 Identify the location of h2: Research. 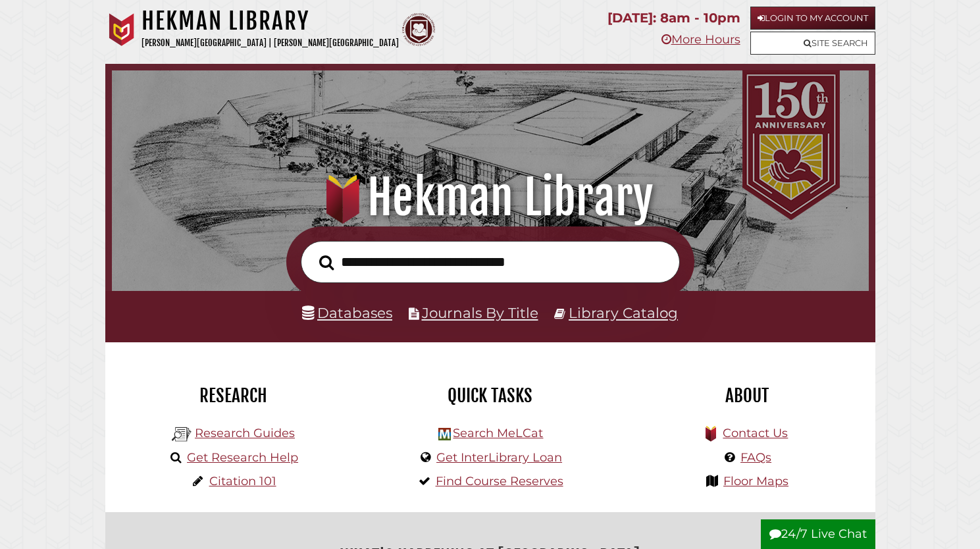
(233, 395).